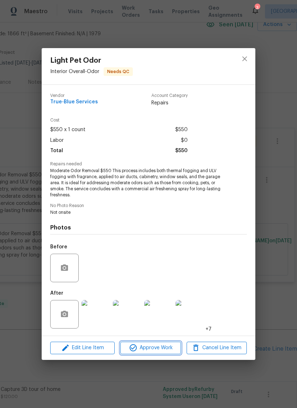 The width and height of the screenshot is (297, 408). Describe the element at coordinates (57, 293) in the screenshot. I see `h5: After` at that location.